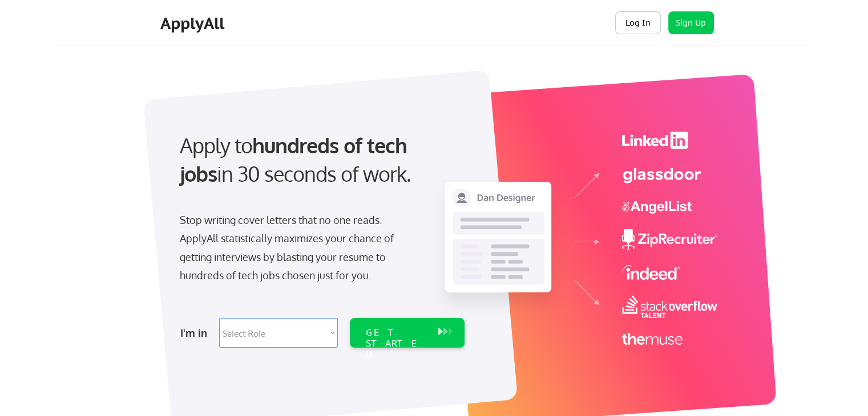  I want to click on button: Sign Up, so click(691, 23).